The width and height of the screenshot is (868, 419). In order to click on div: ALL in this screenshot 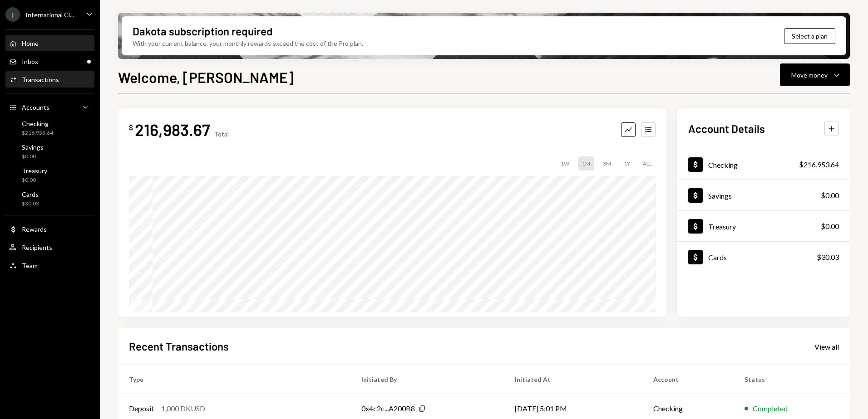, I will do `click(648, 163)`.